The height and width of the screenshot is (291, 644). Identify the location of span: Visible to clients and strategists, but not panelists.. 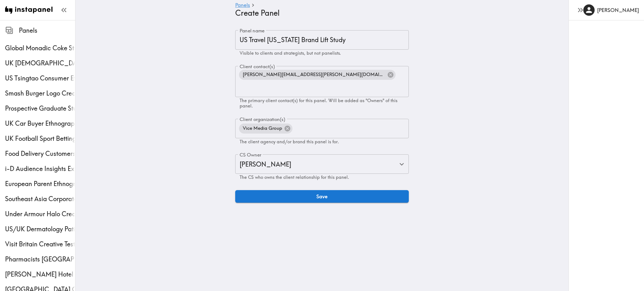
(290, 53).